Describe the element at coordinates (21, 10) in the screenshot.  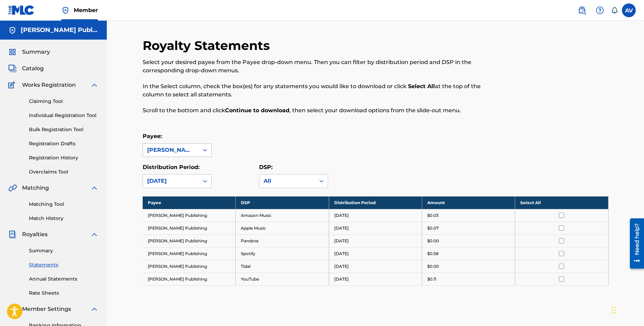
I see `img: MLC Logo` at that location.